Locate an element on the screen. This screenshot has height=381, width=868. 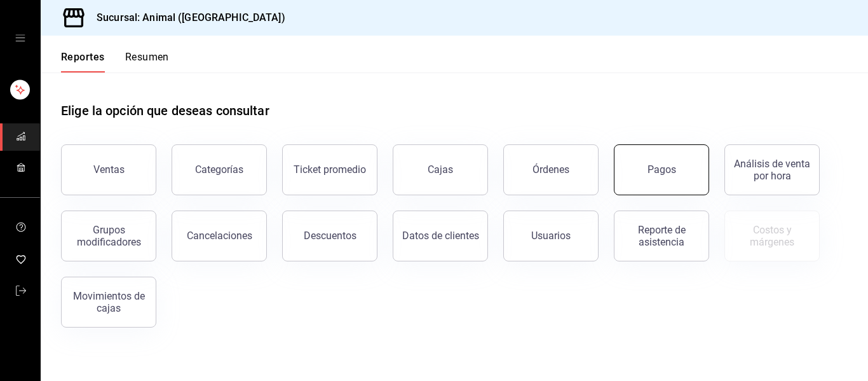
button: Reportes is located at coordinates (83, 62).